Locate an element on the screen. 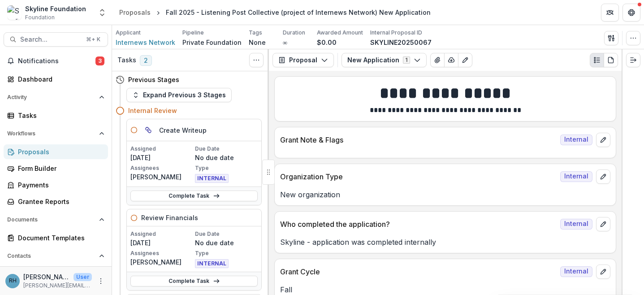  button: Plaintext view is located at coordinates (597, 60).